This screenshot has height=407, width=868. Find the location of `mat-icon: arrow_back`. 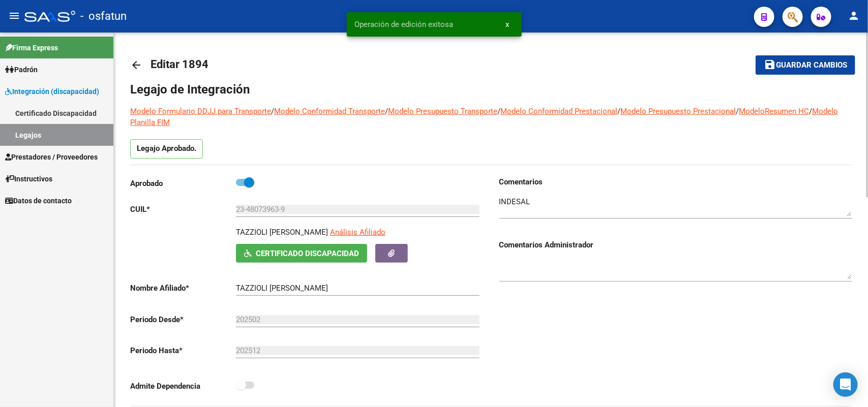

mat-icon: arrow_back is located at coordinates (137, 65).